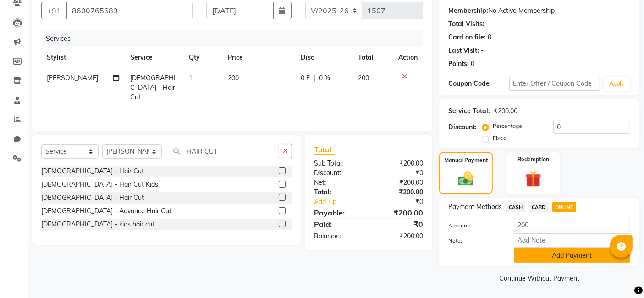  I want to click on div: Coupon Code, so click(479, 83).